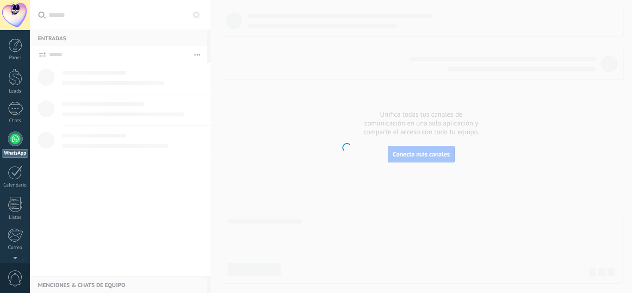 The width and height of the screenshot is (632, 293). Describe the element at coordinates (15, 217) in the screenshot. I see `div: Listas` at that location.